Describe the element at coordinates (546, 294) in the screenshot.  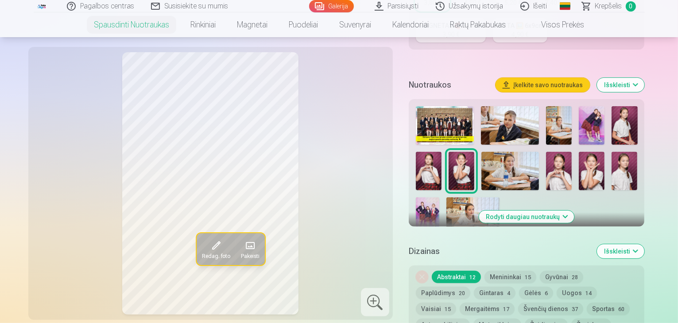
I see `span: 6` at that location.